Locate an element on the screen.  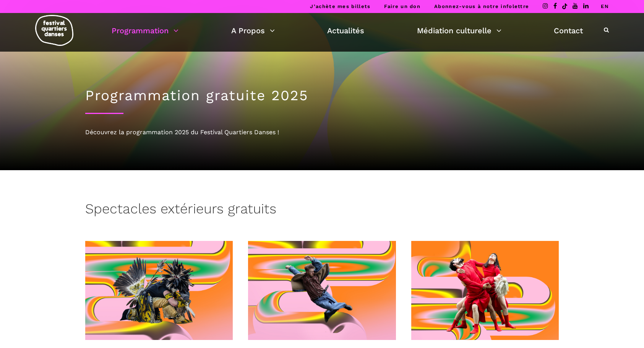
a: Contact is located at coordinates (568, 30).